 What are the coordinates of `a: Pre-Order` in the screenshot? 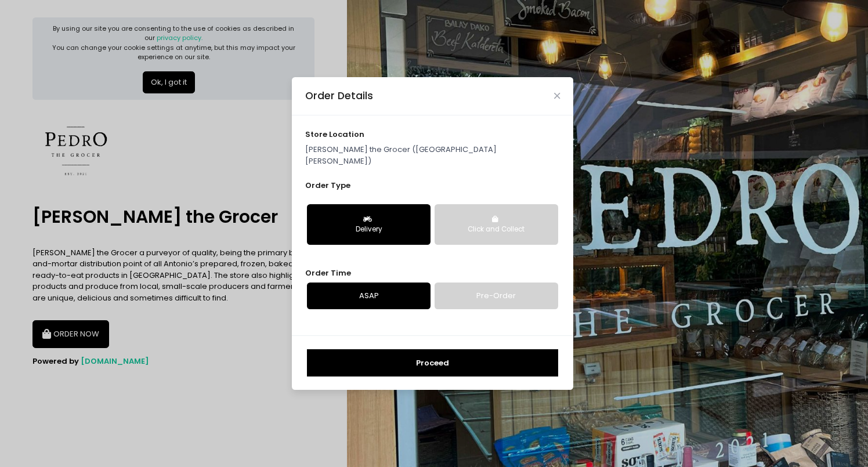 It's located at (496, 296).